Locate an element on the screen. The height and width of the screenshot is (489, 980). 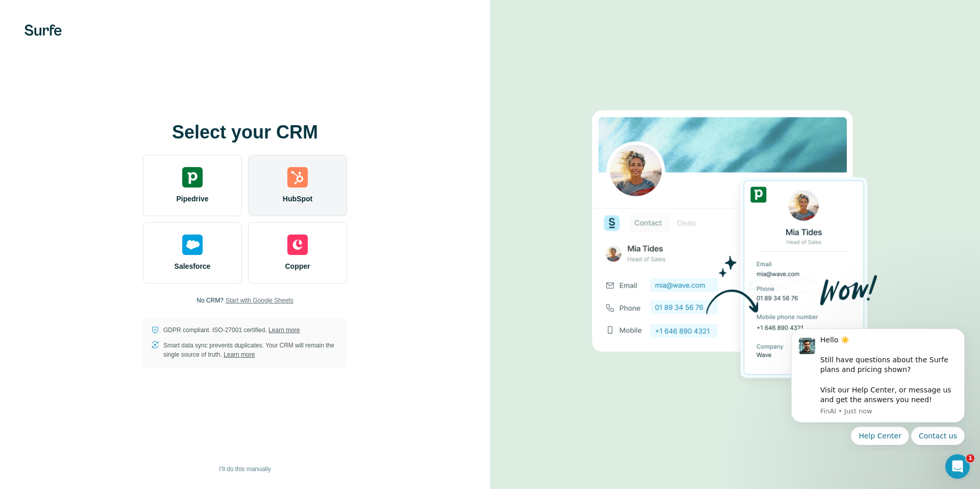
div: Hello ☀️ ​ Still have questions about the Surfe plans and pricing shown? ​ Visit our Help Center,... is located at coordinates (113, 51).